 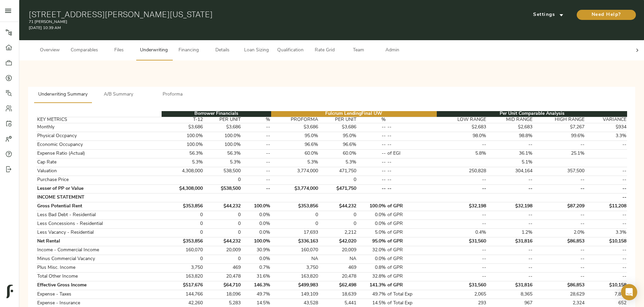 What do you see at coordinates (295, 241) in the screenshot?
I see `td: $336,163` at bounding box center [295, 241].